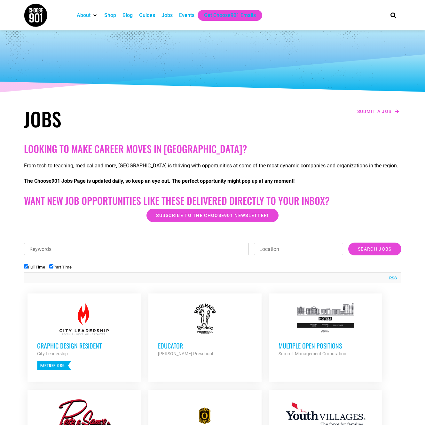 The image size is (425, 425). What do you see at coordinates (375, 249) in the screenshot?
I see `input: Search Jobs` at bounding box center [375, 249].